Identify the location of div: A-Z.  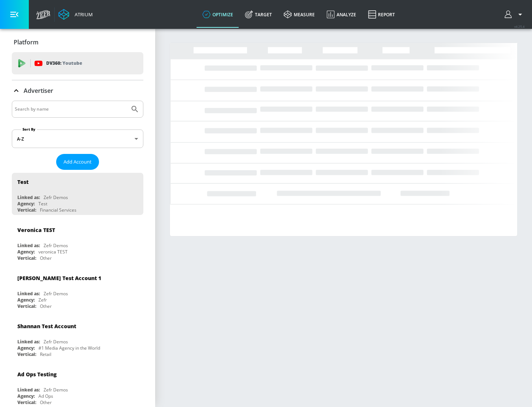
(77, 138).